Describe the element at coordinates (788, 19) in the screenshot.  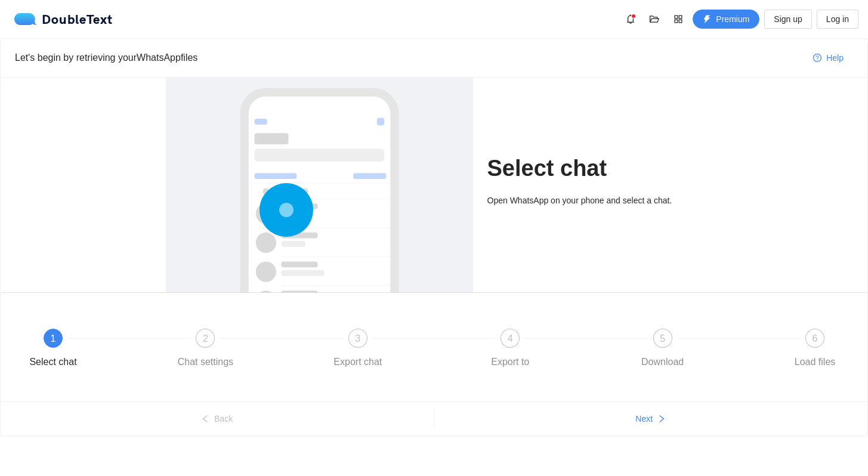
I see `span: Sign up` at that location.